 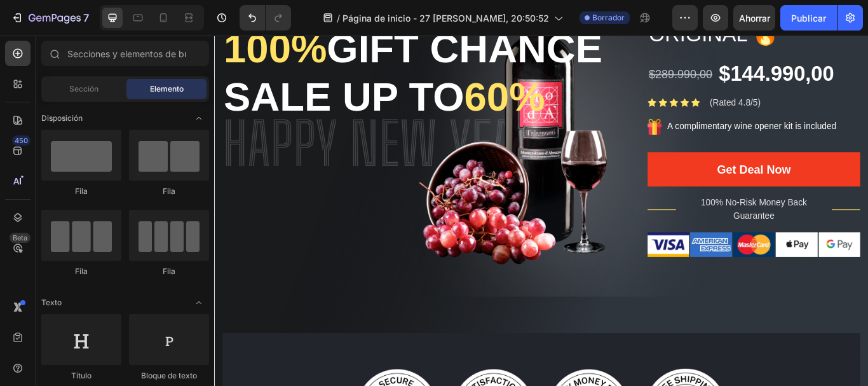 I want to click on span: 60%, so click(x=338, y=71).